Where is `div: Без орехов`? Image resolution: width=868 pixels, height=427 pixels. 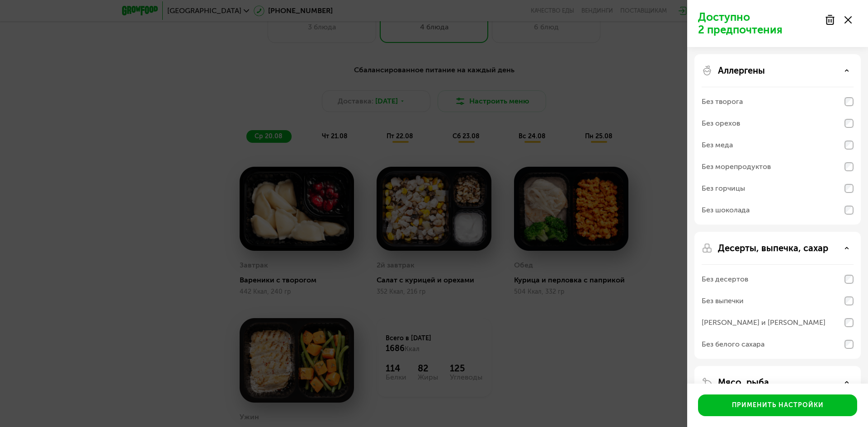 div: Без орехов is located at coordinates (720, 124).